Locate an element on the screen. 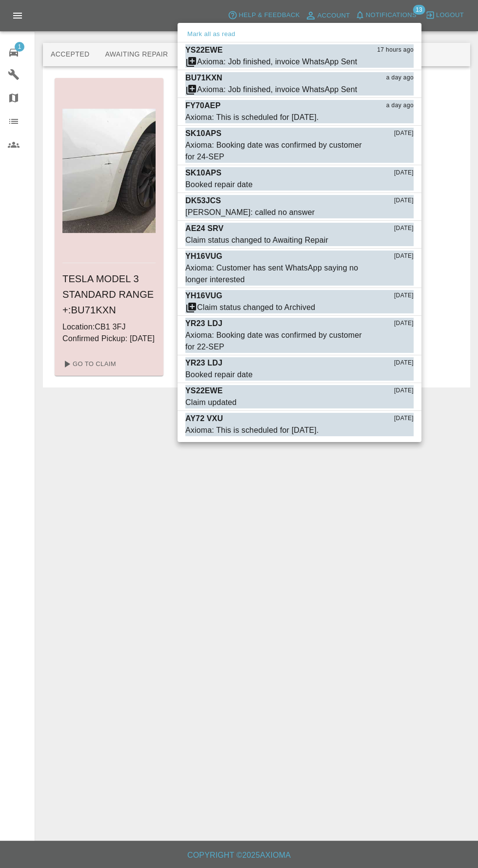 This screenshot has height=868, width=478. div: Claim status changed to Archived is located at coordinates (256, 308).